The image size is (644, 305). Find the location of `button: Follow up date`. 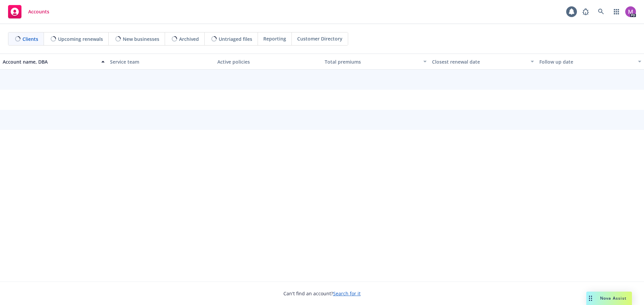

button: Follow up date is located at coordinates (590, 61).